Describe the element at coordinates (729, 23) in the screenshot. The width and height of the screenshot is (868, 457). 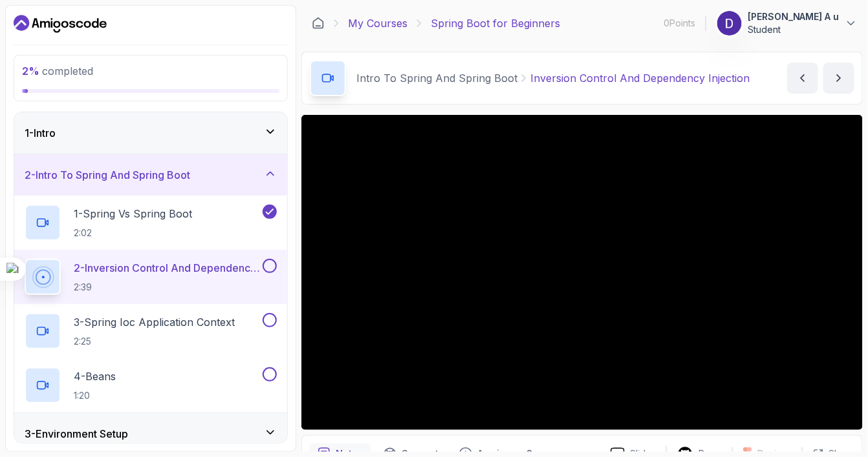
I see `img: user profile image` at that location.